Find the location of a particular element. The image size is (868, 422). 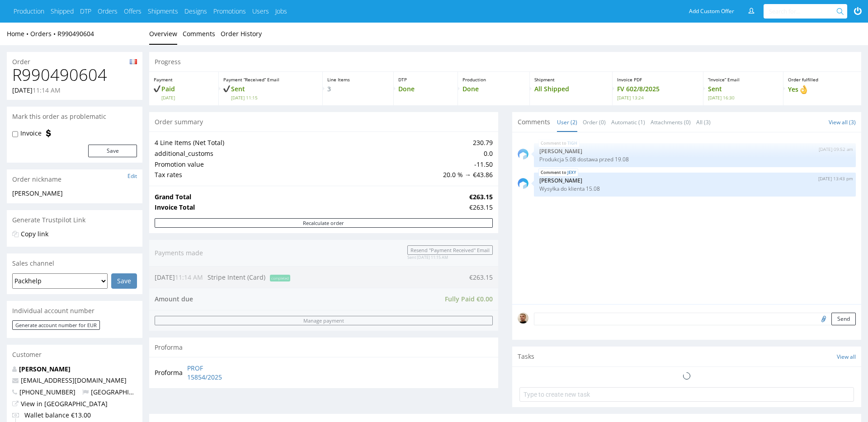

span: Tasks is located at coordinates (526, 357).